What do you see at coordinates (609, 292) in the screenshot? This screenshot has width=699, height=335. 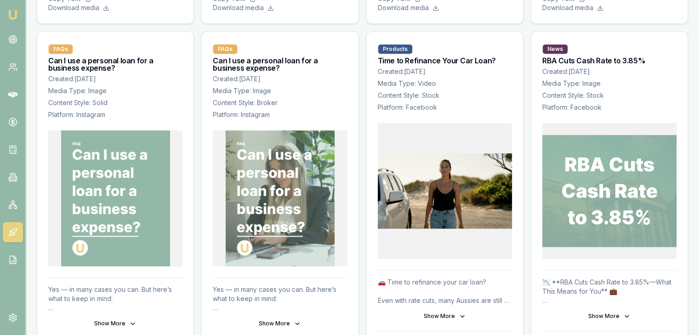 I see `p: 📉 **RBA Cuts Cash Rate to 3.85%—What This Means for You** 💼 The Reserve Bank of Australia has red...` at bounding box center [609, 292].